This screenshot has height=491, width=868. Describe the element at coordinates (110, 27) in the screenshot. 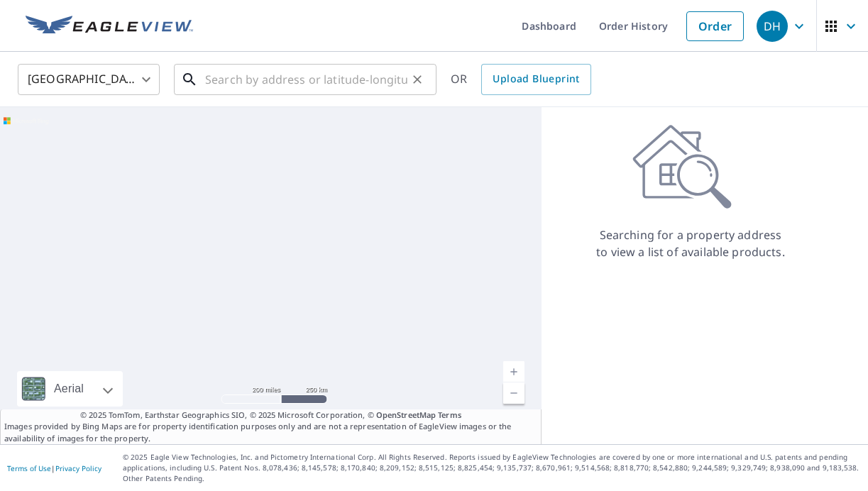

I see `img: EV Logo` at that location.